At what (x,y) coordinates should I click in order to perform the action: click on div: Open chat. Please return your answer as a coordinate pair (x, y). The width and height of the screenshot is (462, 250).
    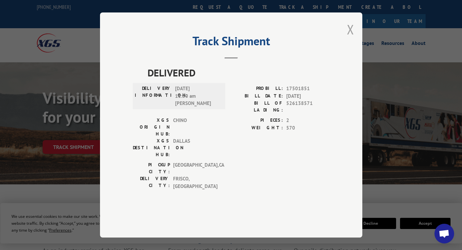
    Looking at the image, I should click on (444, 233).